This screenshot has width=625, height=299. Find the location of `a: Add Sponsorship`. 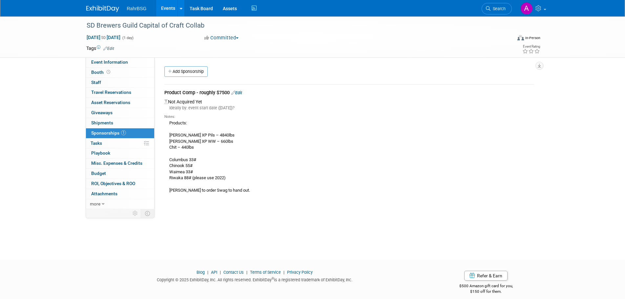

a: Add Sponsorship is located at coordinates (186, 72).